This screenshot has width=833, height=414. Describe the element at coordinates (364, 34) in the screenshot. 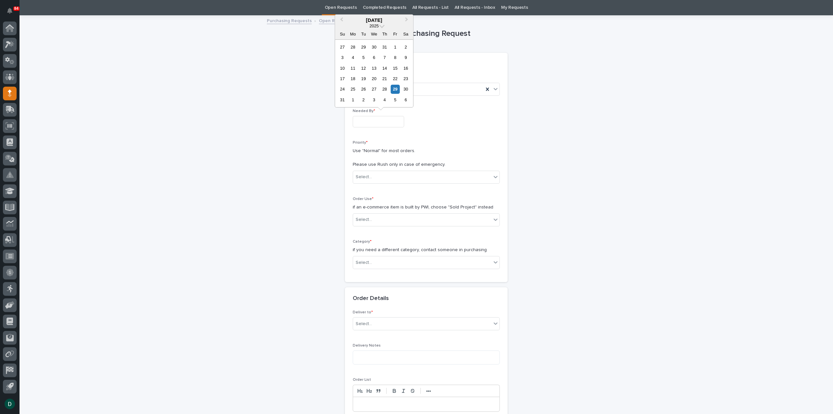

I see `div: Tu` at that location.